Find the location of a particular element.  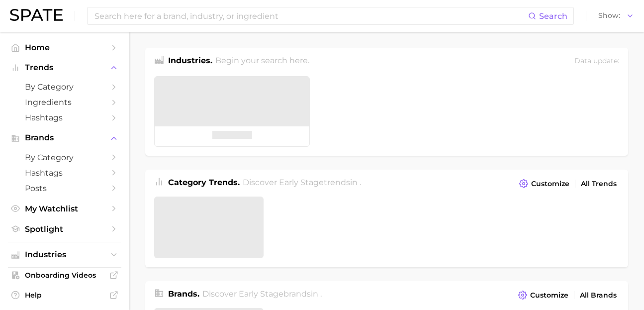

a: Home is located at coordinates (65, 47).